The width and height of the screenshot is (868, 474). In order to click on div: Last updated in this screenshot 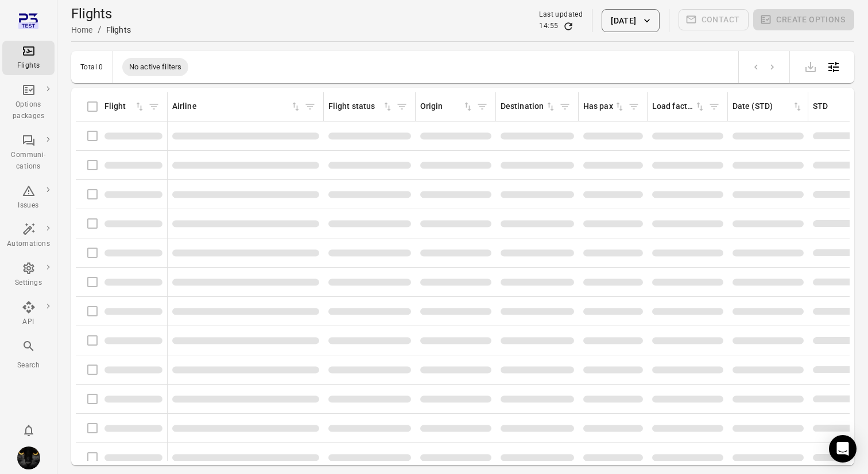, I will do `click(561, 15)`.